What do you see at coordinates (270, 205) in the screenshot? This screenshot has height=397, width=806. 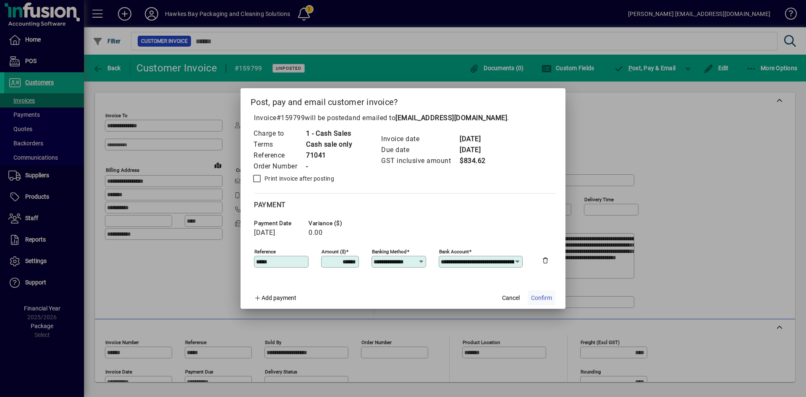 I see `span: Payment` at bounding box center [270, 205].